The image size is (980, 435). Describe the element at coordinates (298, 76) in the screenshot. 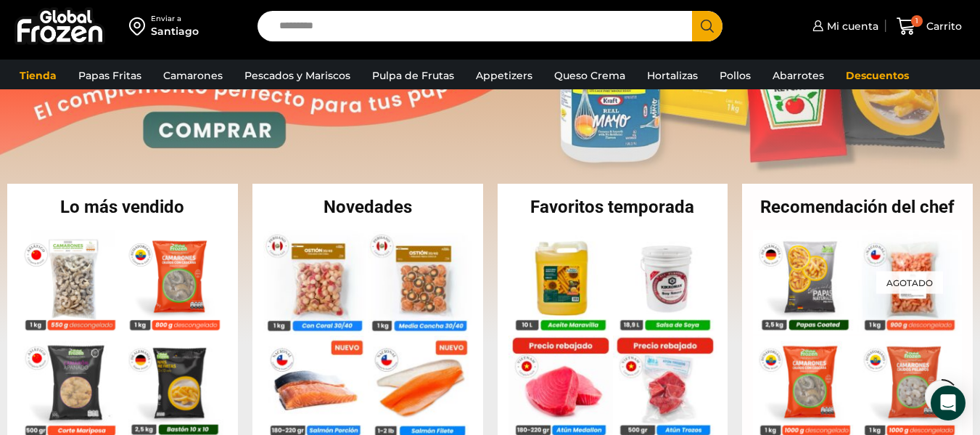

I see `a: Pescados y Mariscos` at that location.